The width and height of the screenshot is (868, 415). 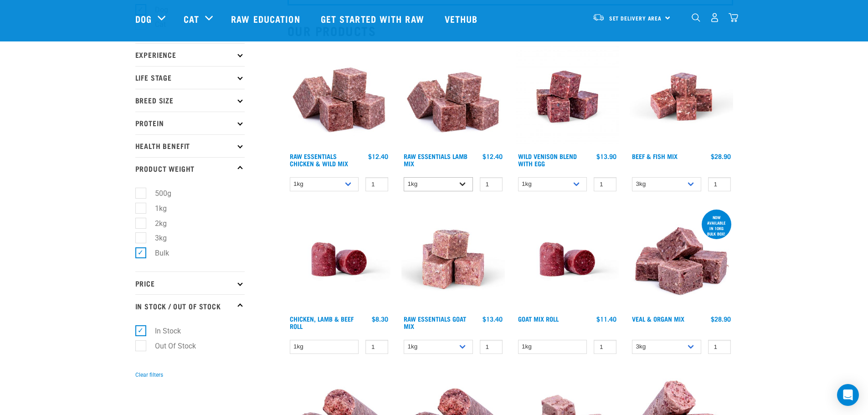 I want to click on label: Bulk, so click(x=156, y=253).